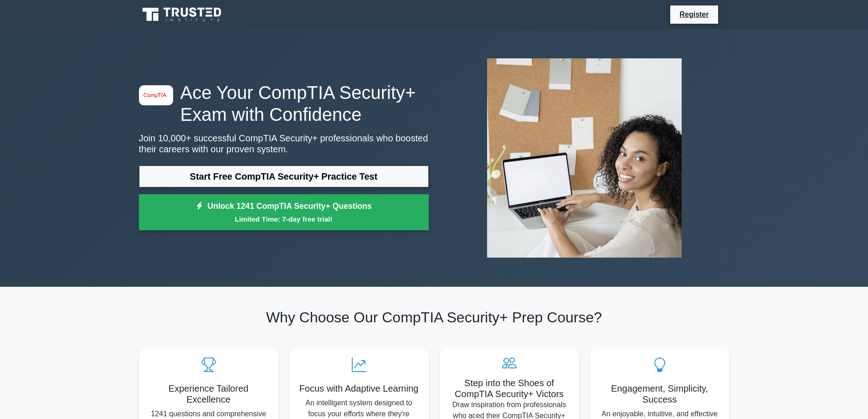 This screenshot has width=868, height=419. What do you see at coordinates (284, 177) in the screenshot?
I see `a: Start Free CompTIA Security+ Practice Test` at bounding box center [284, 177].